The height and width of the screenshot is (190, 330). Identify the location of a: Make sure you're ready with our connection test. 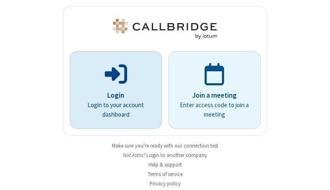
(165, 146).